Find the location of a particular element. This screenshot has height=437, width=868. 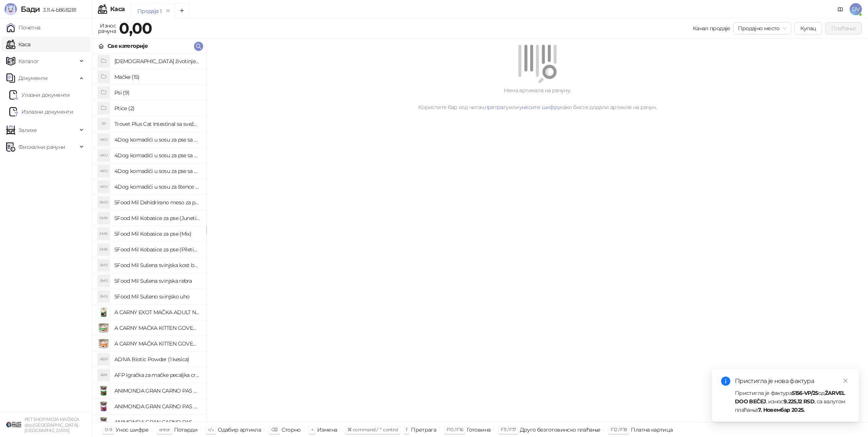

div: Канал продаје is located at coordinates (711, 28).